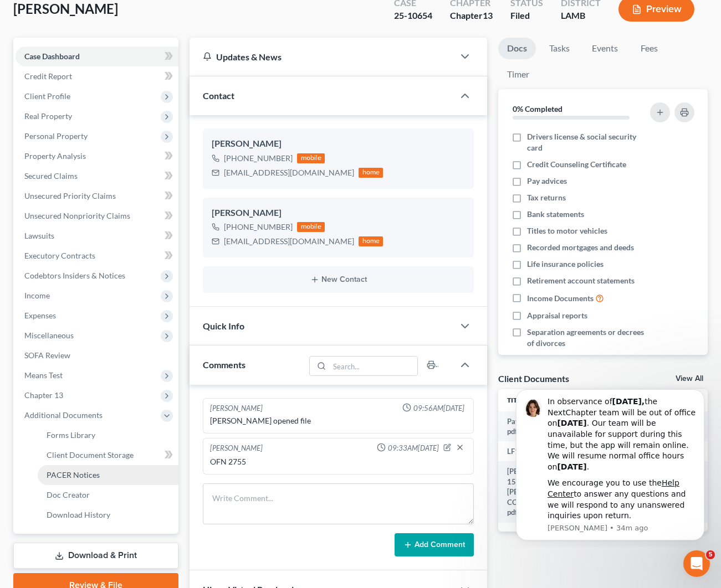  What do you see at coordinates (71, 435) in the screenshot?
I see `span: Forms Library` at bounding box center [71, 435].